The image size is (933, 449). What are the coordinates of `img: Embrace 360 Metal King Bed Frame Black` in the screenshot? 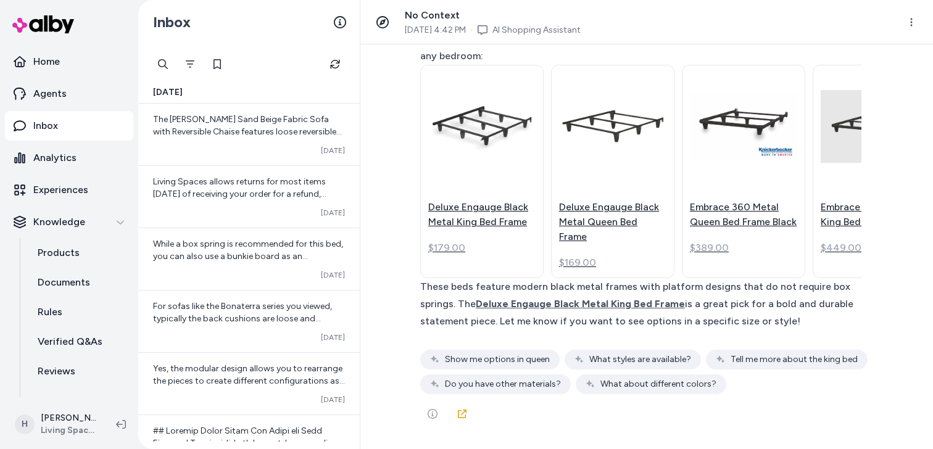 It's located at (874, 126).